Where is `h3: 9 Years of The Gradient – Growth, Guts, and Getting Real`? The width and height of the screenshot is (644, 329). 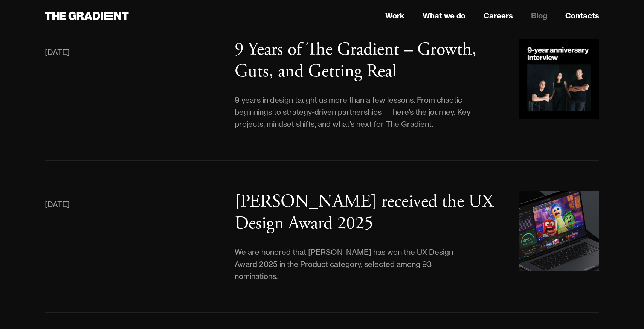
h3: 9 Years of The Gradient – Growth, Guts, and Getting Real is located at coordinates (355, 60).